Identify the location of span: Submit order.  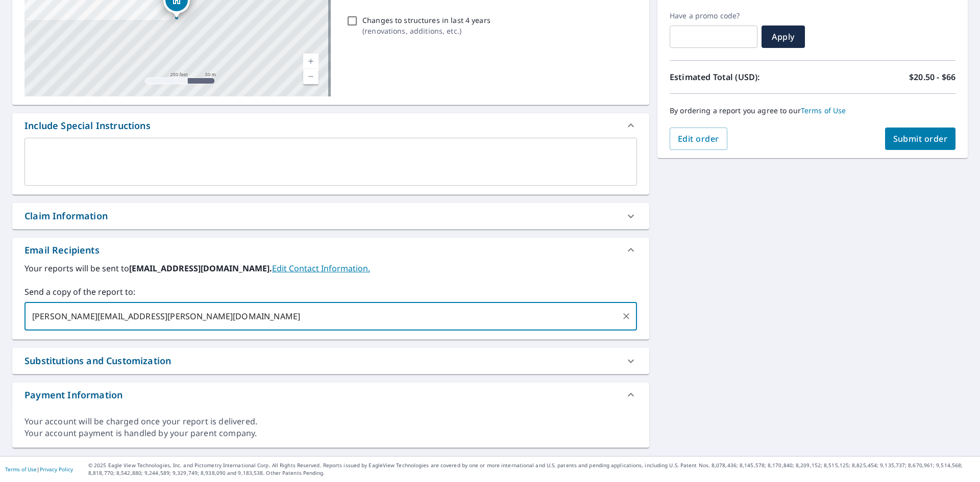
(920, 139).